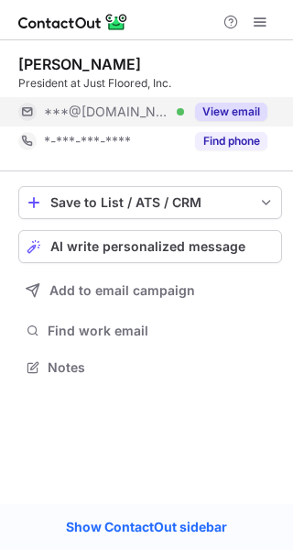 Image resolution: width=293 pixels, height=550 pixels. I want to click on span: AI write personalized message, so click(148, 247).